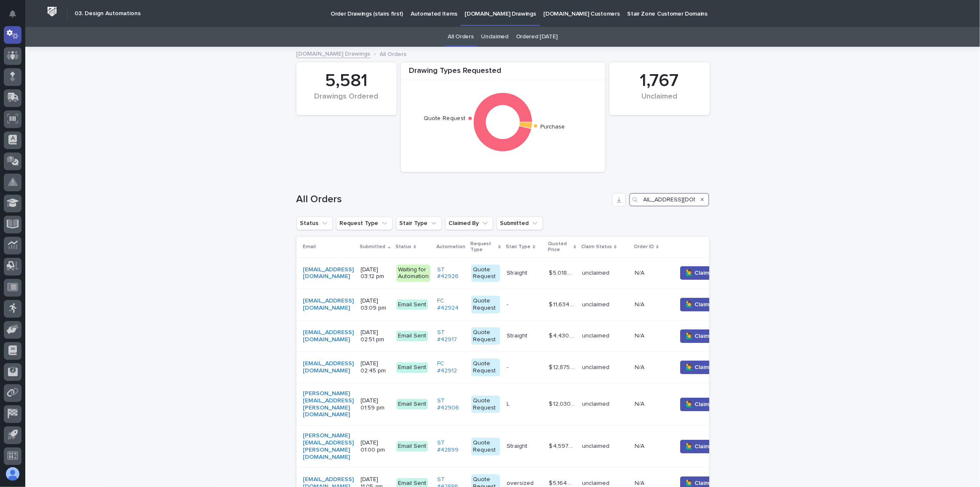 The image size is (980, 487). Describe the element at coordinates (13, 474) in the screenshot. I see `button: users-avatar` at that location.